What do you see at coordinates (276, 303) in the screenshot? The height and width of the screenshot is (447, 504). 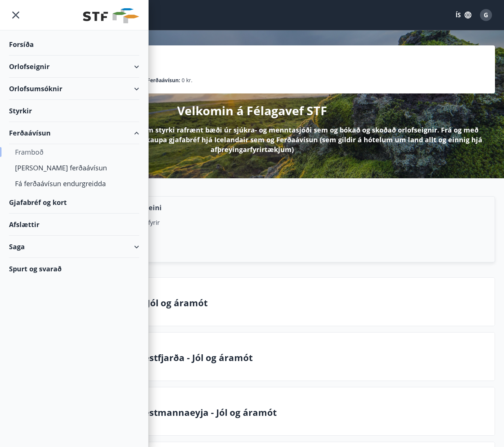 I see `p: Félag Stjórnenda - Jól og áramót` at bounding box center [276, 303].